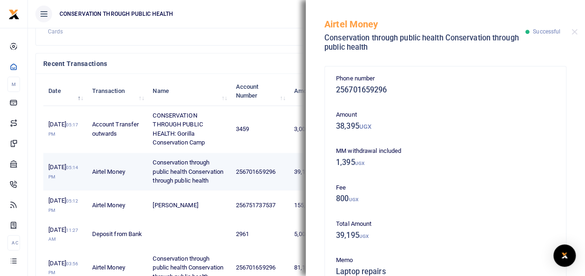 The image size is (585, 276). What do you see at coordinates (259, 129) in the screenshot?
I see `td: 3459` at bounding box center [259, 129].